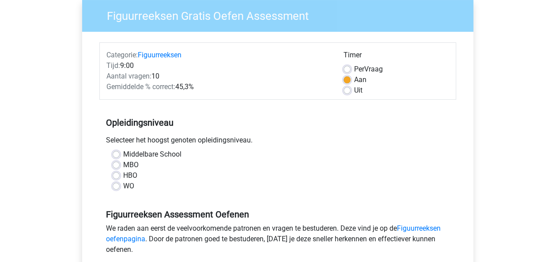 This screenshot has height=262, width=555. I want to click on label: Uit, so click(358, 91).